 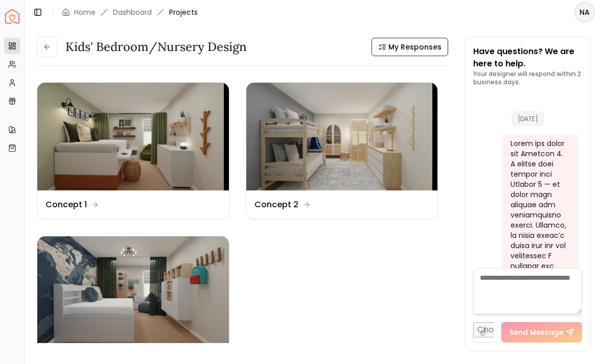 What do you see at coordinates (527, 58) in the screenshot?
I see `p: Have questions? We are here to help.` at bounding box center [527, 58].